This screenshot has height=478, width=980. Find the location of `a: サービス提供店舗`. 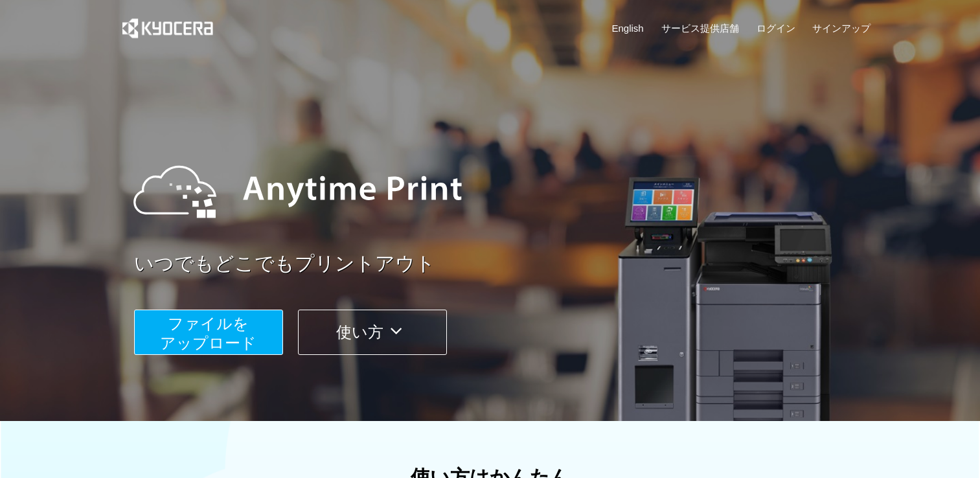

a: サービス提供店舗 is located at coordinates (700, 28).